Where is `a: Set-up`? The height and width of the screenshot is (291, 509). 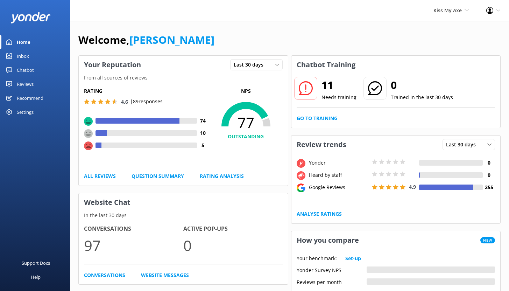
a: Set-up is located at coordinates (353, 258).